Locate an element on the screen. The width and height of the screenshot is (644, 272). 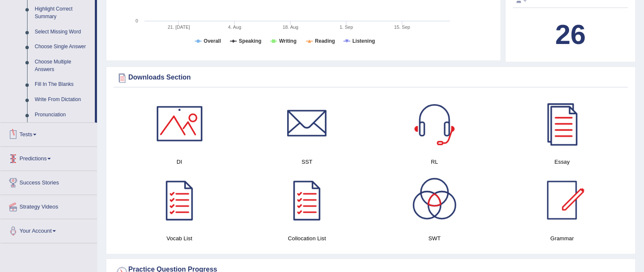
a: Tests is located at coordinates (49, 133).